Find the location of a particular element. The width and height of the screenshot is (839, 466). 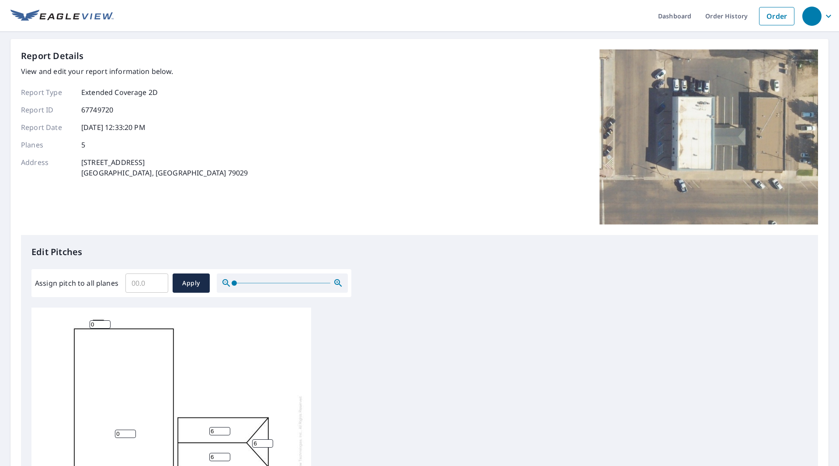

p: Report ID is located at coordinates (47, 110).